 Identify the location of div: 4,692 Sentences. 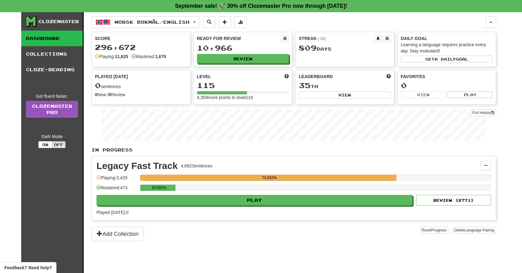
(196, 166).